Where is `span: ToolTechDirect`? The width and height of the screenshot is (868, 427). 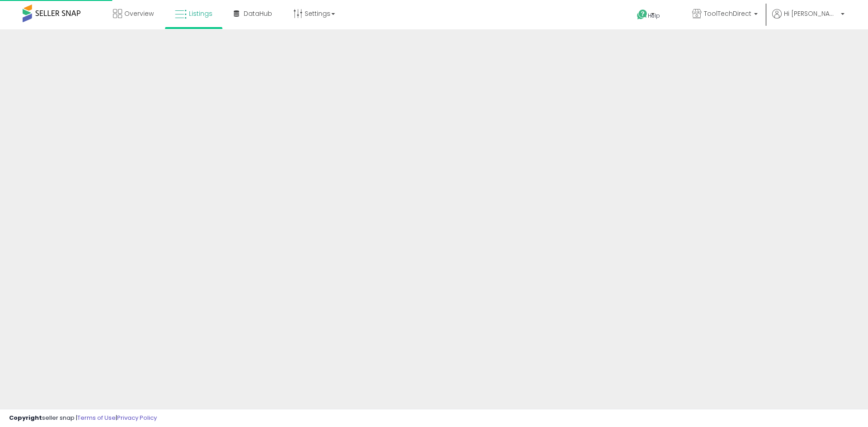
span: ToolTechDirect is located at coordinates (728, 14).